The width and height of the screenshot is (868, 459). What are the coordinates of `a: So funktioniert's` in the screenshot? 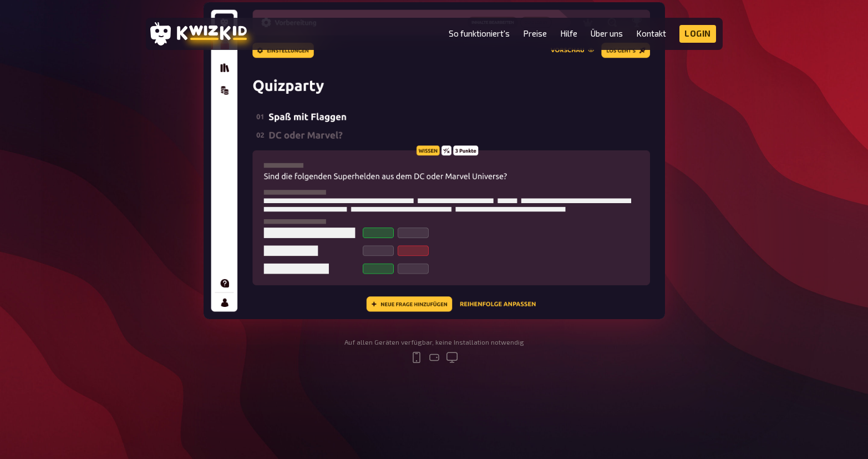 It's located at (479, 33).